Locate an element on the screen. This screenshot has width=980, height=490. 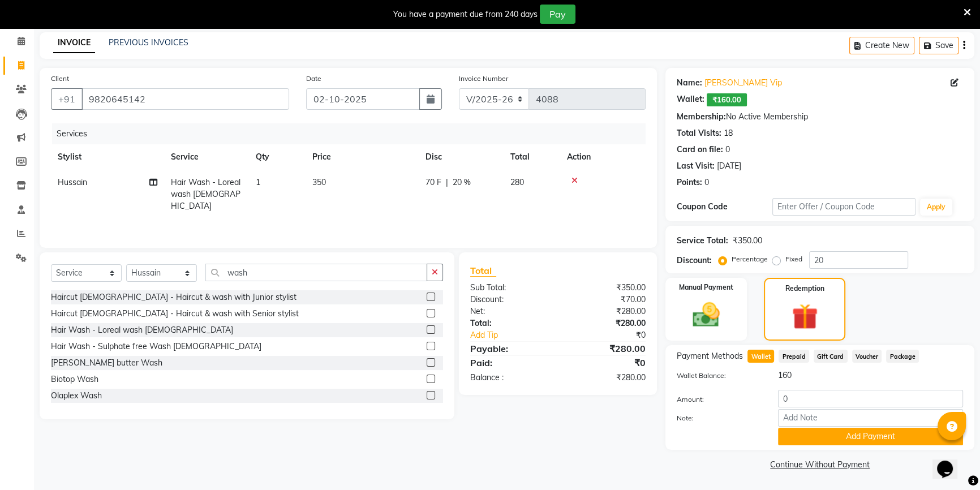
label: Fixed is located at coordinates (794, 260).